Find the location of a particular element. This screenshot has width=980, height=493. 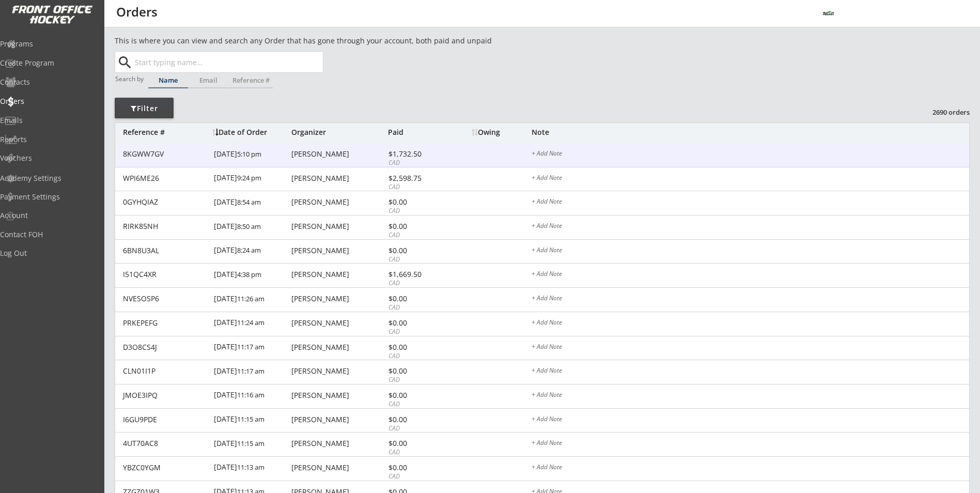

div: Note is located at coordinates (750, 132).